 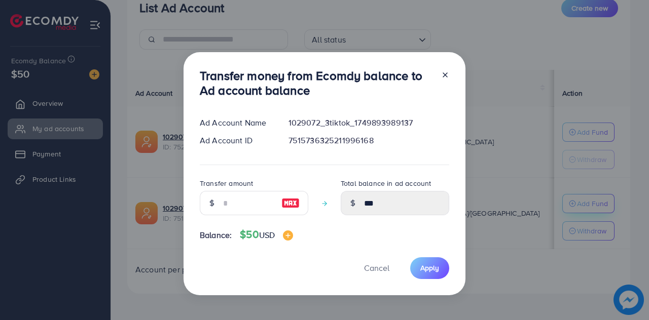 What do you see at coordinates (429, 268) in the screenshot?
I see `span: Apply` at bounding box center [429, 268].